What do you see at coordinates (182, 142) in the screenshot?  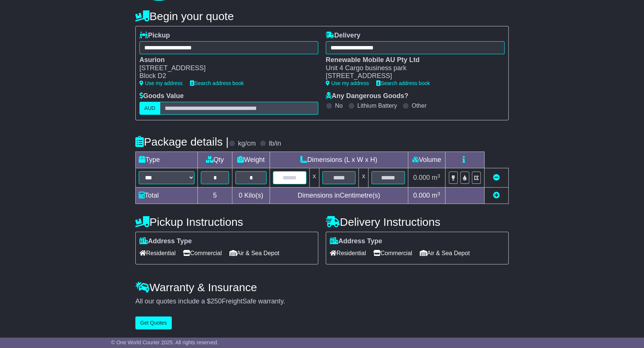 I see `h4: Package details |` at bounding box center [182, 142].